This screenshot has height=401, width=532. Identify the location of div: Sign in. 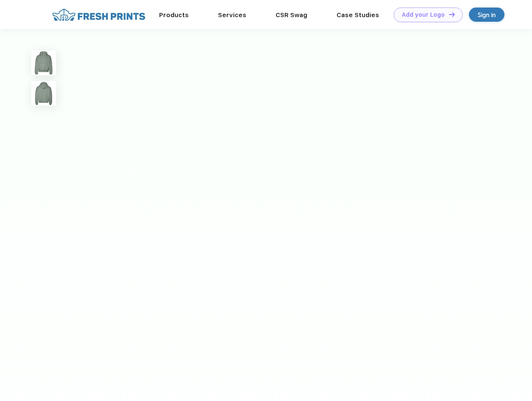
(487, 15).